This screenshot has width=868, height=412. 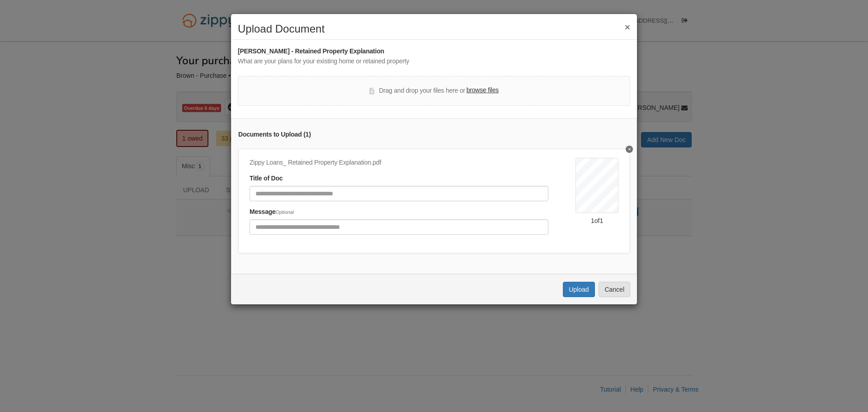 What do you see at coordinates (271, 212) in the screenshot?
I see `label: Message` at bounding box center [271, 212].